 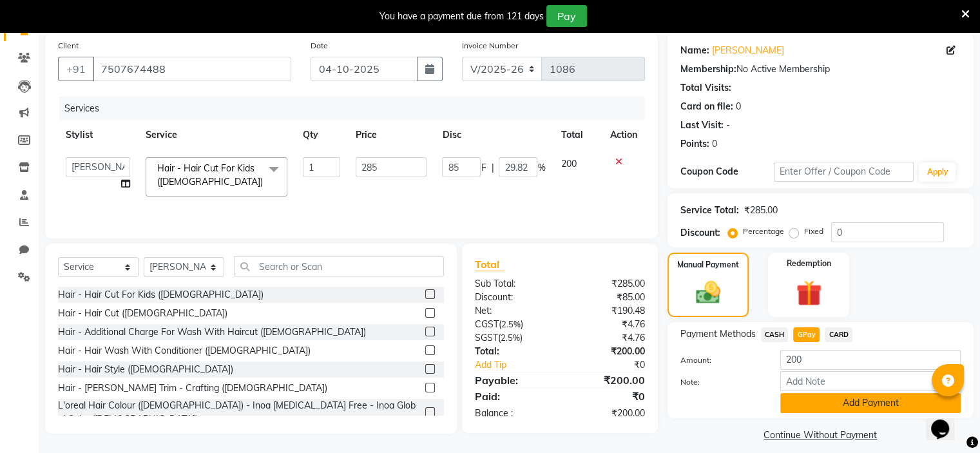 I want to click on label: Client, so click(x=68, y=46).